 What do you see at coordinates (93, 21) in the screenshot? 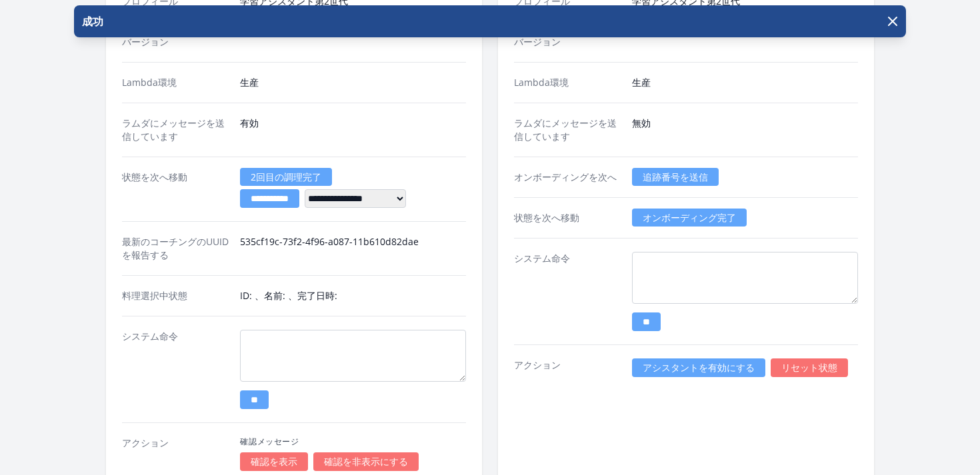
I see `font: 成功` at bounding box center [93, 21].